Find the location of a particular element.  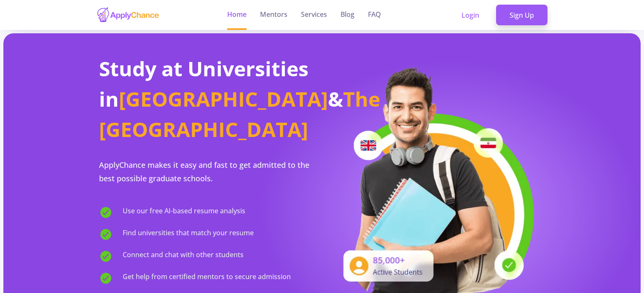

a: Sign Up is located at coordinates (522, 15).